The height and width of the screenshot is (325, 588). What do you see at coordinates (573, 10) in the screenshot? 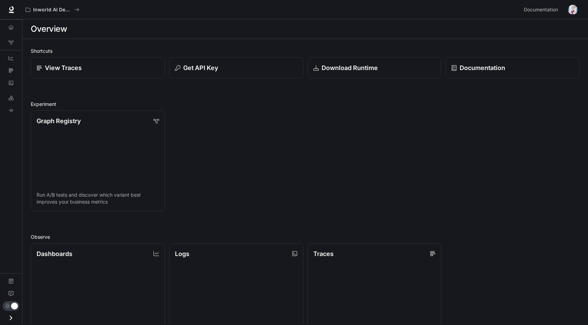
I see `img: User avatar` at bounding box center [573, 10].